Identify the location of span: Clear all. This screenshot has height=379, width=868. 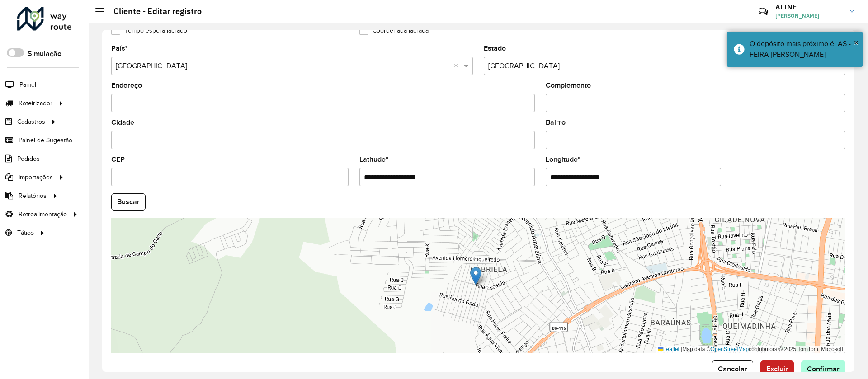
(458, 66).